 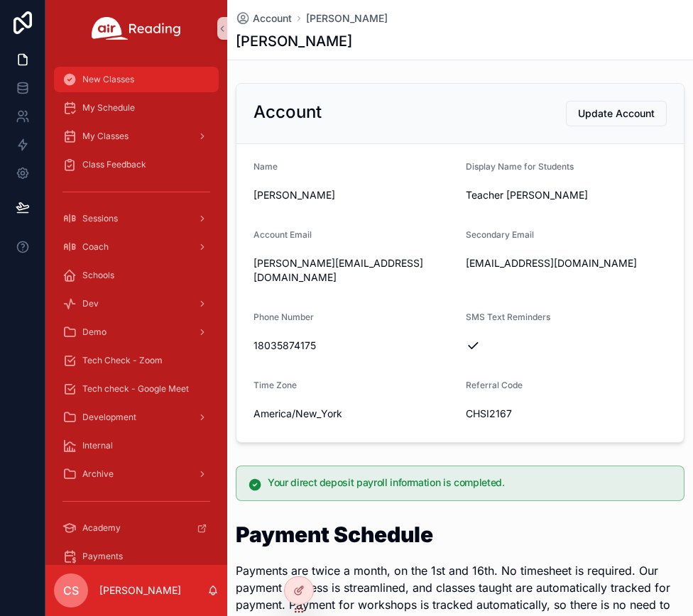 I want to click on a: Schools, so click(x=136, y=275).